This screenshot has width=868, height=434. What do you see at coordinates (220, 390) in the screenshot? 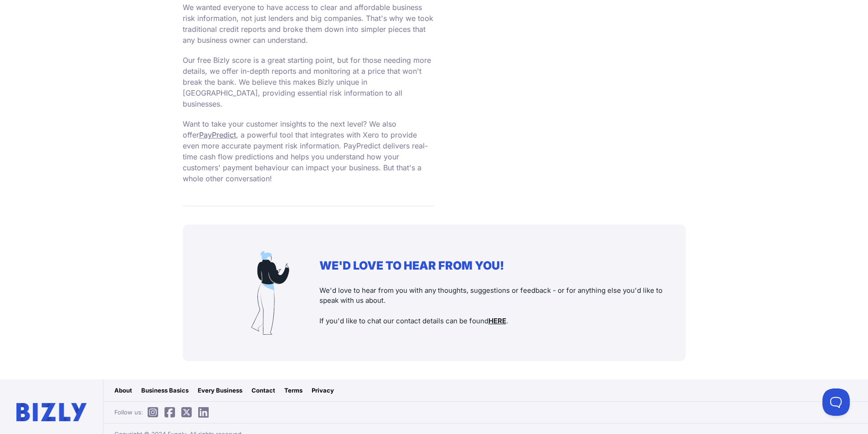
I see `a: Every Business` at bounding box center [220, 390].